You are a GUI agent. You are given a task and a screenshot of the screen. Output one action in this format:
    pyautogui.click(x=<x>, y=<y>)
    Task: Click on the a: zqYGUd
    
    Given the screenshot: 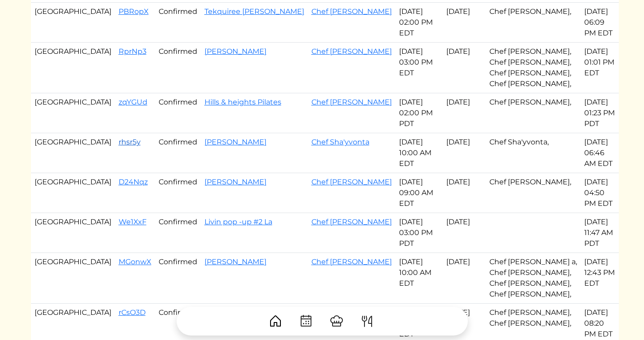 What is the action you would take?
    pyautogui.click(x=133, y=102)
    